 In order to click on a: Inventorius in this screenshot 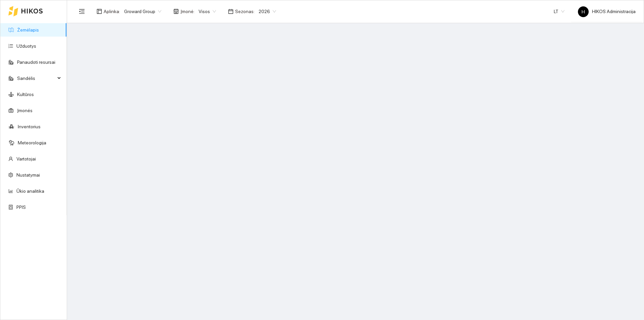, I will do `click(29, 127)`.